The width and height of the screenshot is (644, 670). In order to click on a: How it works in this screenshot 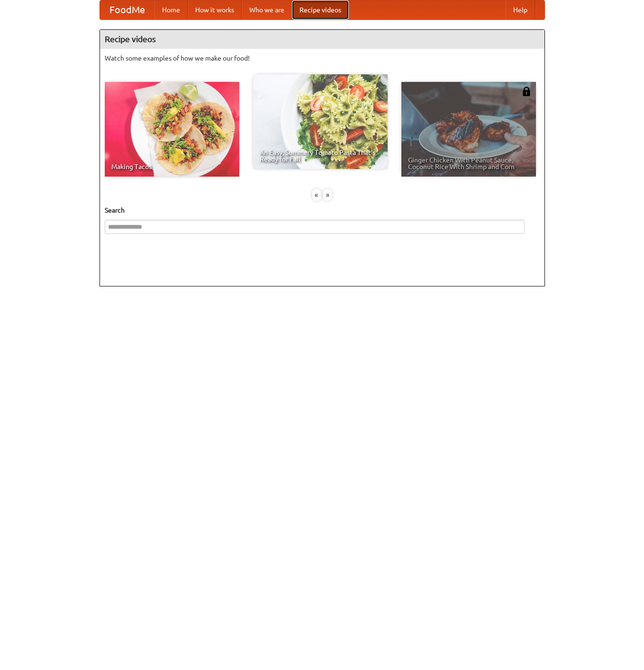, I will do `click(215, 10)`.